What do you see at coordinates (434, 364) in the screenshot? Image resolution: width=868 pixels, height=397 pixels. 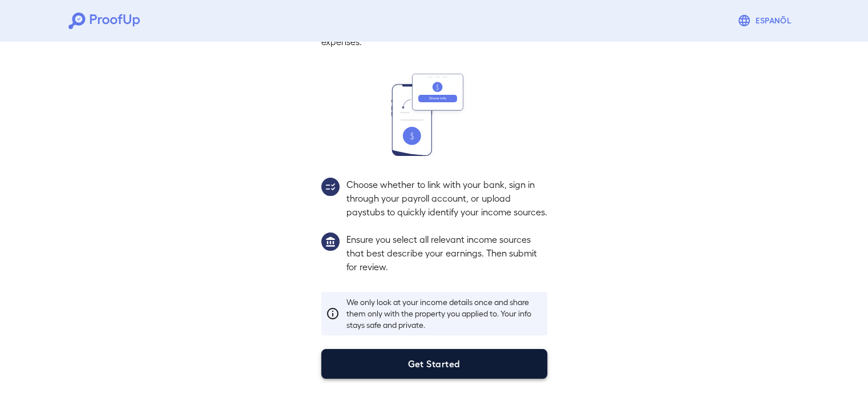 I see `button: Get Started` at bounding box center [434, 364].